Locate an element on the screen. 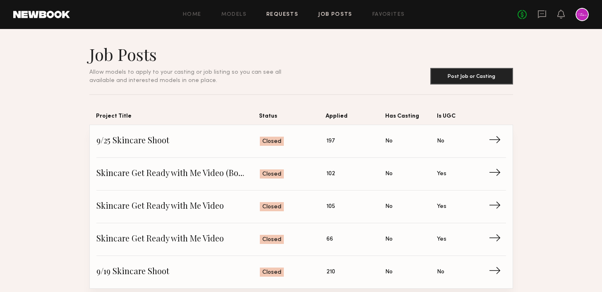 The image size is (602, 292). span: 9/25 Skincare Shoot is located at coordinates (178, 141).